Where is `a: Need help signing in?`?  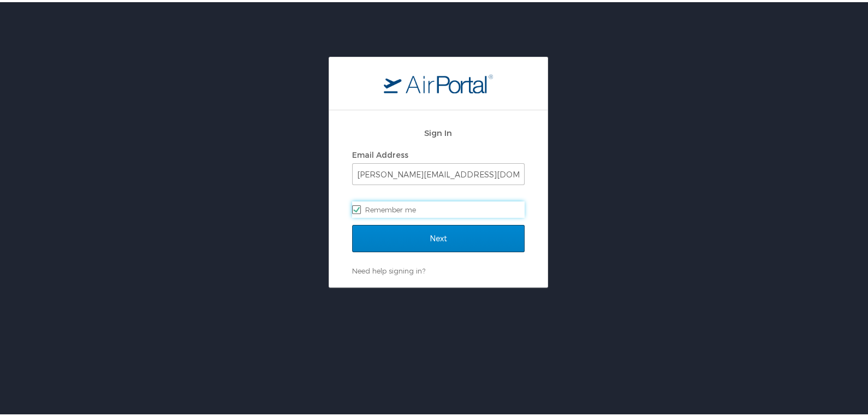
a: Need help signing in? is located at coordinates (389, 269).